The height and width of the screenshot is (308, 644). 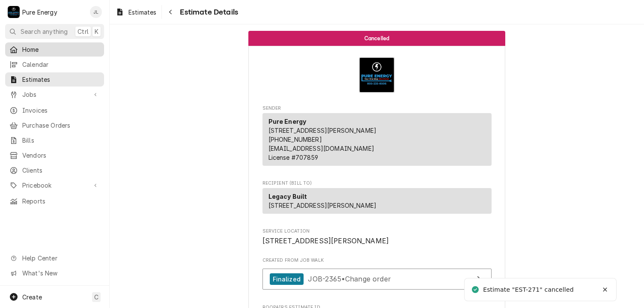 What do you see at coordinates (54, 94) in the screenshot?
I see `a: Go to Jobs` at bounding box center [54, 94].